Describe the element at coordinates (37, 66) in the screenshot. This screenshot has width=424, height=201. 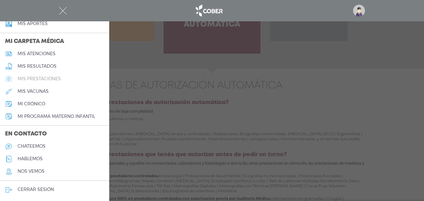
I see `h5: mis resultados` at that location.